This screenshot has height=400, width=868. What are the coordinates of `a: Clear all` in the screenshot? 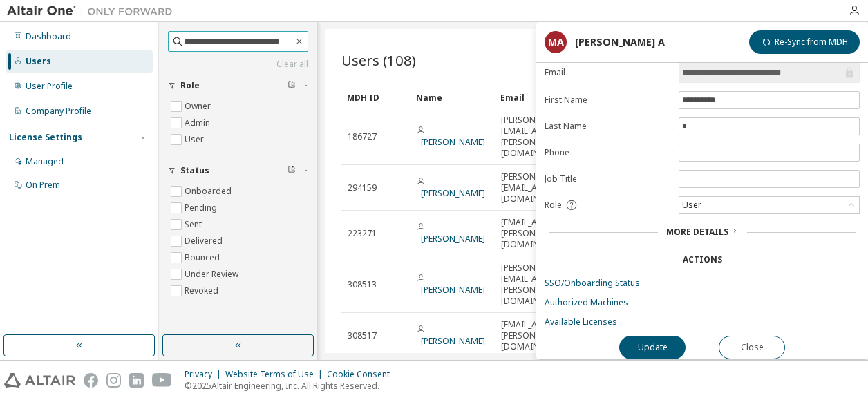 It's located at (238, 64).